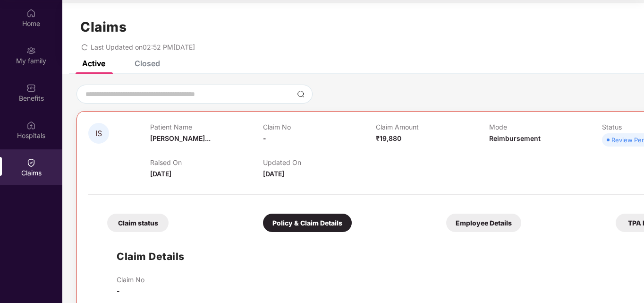 This screenshot has width=644, height=303. Describe the element at coordinates (545, 127) in the screenshot. I see `p: Mode` at that location.